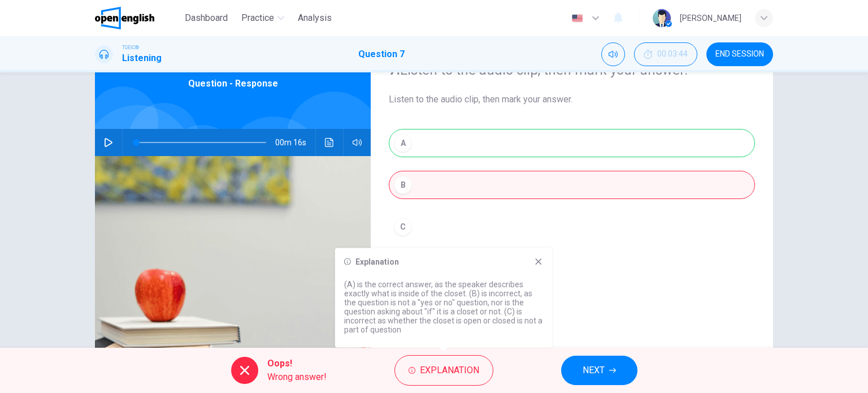 The image size is (868, 393). What do you see at coordinates (662, 18) in the screenshot?
I see `img: Profile picture` at bounding box center [662, 18].